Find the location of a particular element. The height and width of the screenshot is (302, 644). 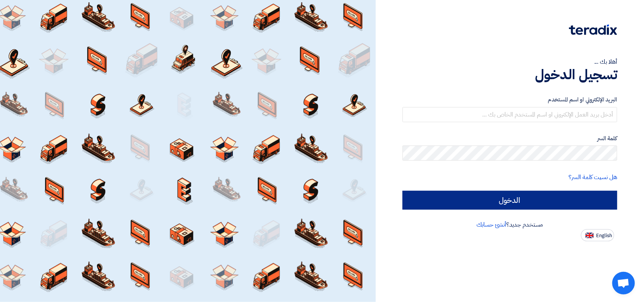

div: أهلا بك ... is located at coordinates (510, 62).